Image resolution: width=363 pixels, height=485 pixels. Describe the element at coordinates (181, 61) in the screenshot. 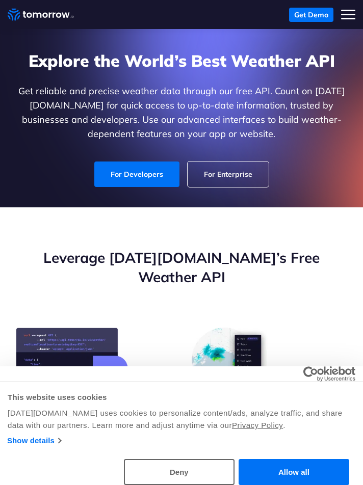

I see `h1: Explore the World’s Best Weather API` at that location.